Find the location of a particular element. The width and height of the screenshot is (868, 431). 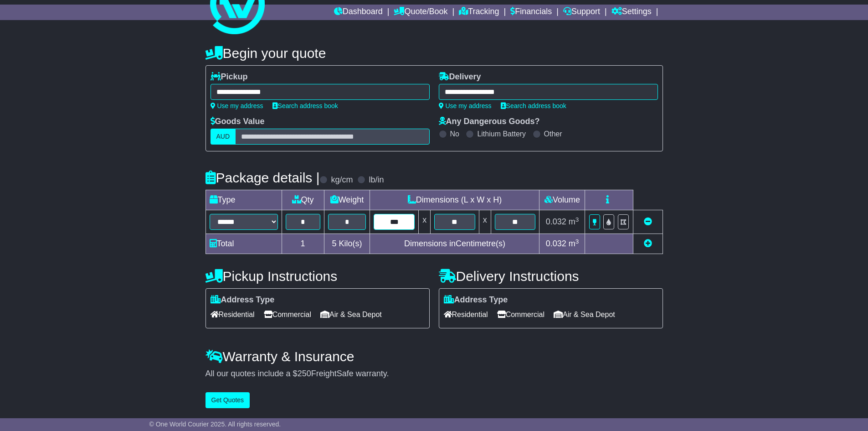

label: Lithium Battery is located at coordinates (501, 133).